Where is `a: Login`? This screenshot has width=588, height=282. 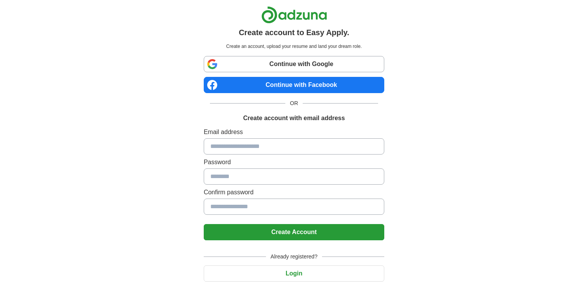
a: Login is located at coordinates (294, 273).